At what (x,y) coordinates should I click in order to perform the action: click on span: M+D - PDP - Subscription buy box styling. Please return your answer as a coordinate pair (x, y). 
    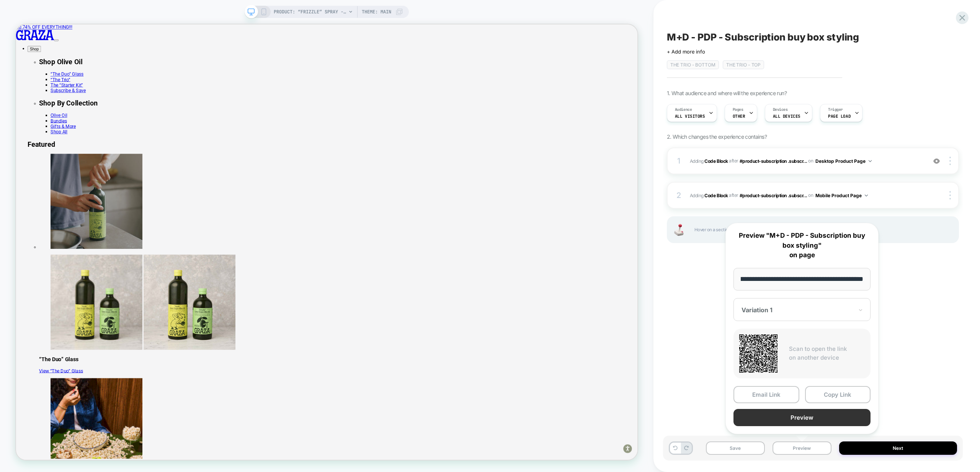
    Looking at the image, I should click on (763, 37).